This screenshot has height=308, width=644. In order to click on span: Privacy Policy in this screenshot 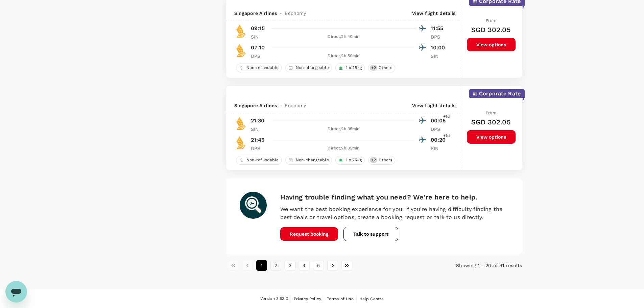, I will do `click(307, 299)`.